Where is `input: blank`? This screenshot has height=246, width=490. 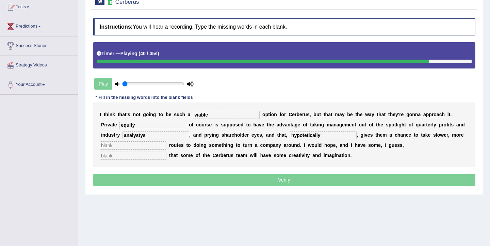 input: blank is located at coordinates (153, 125).